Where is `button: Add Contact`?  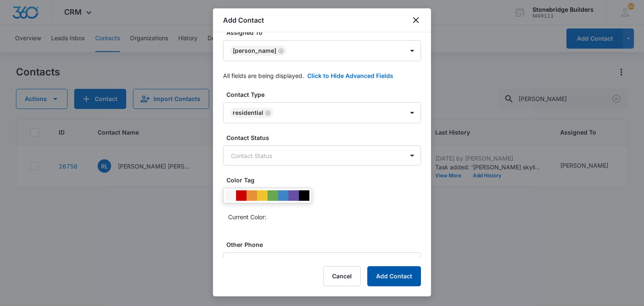
button: Add Contact is located at coordinates (394, 276).